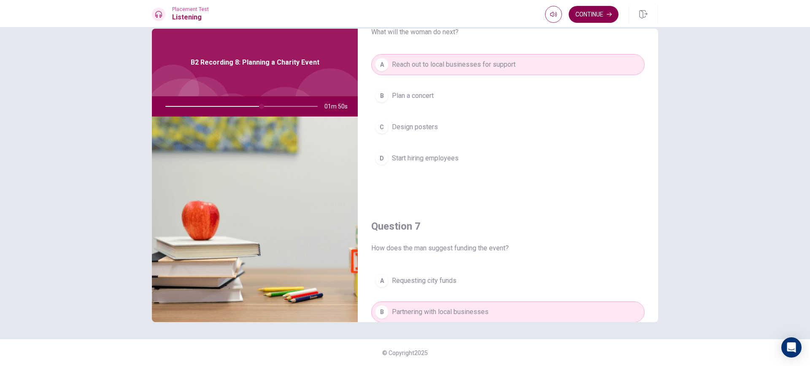  What do you see at coordinates (594, 14) in the screenshot?
I see `button: Continue` at bounding box center [594, 14].